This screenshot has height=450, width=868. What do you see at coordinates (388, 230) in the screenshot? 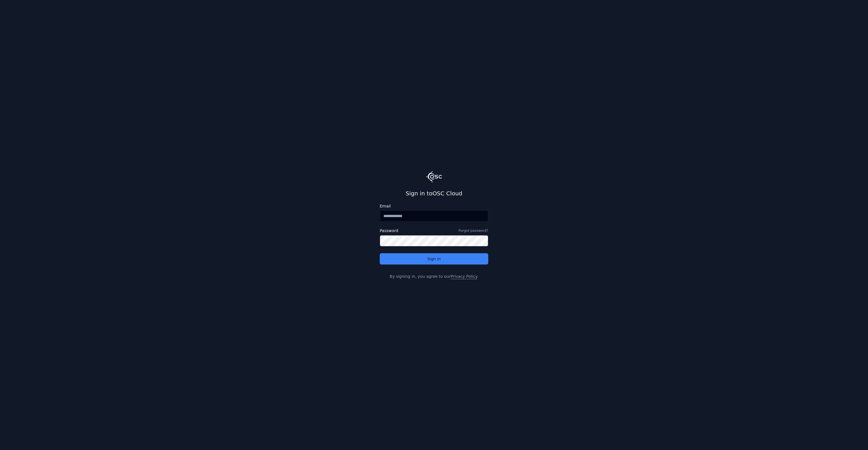
I see `label: Password` at bounding box center [388, 230].